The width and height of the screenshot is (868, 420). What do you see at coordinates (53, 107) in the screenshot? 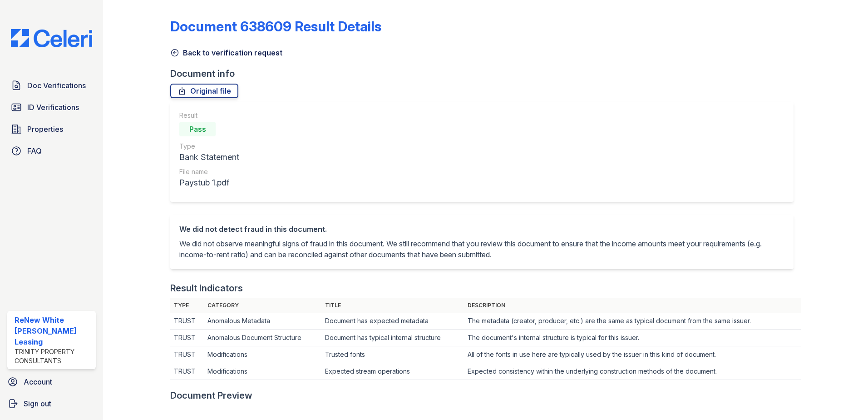
I see `span: ID Verifications` at bounding box center [53, 107].